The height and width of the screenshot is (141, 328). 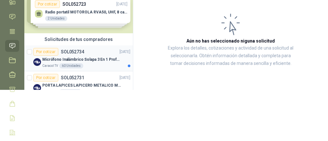 I want to click on p: SOL052731, so click(x=72, y=78).